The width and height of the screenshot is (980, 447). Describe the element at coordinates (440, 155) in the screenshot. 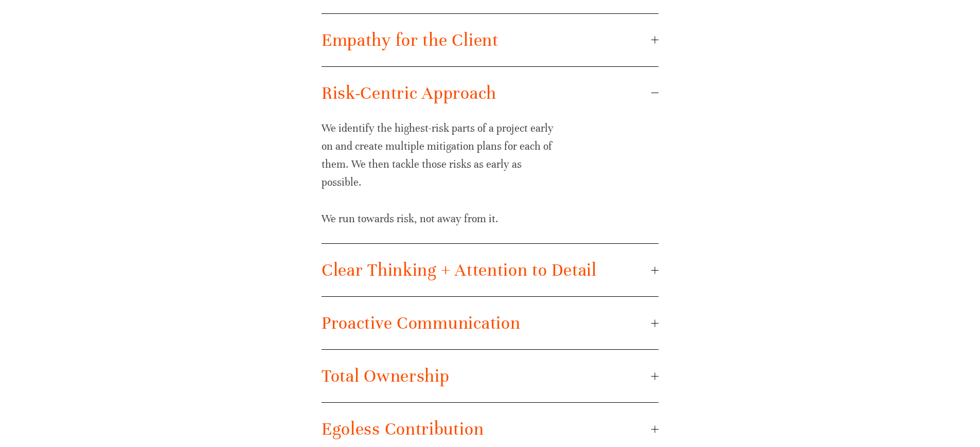

I see `p: We identify the highest-risk parts of a project early on and create multiple mitigation plans for...` at that location.